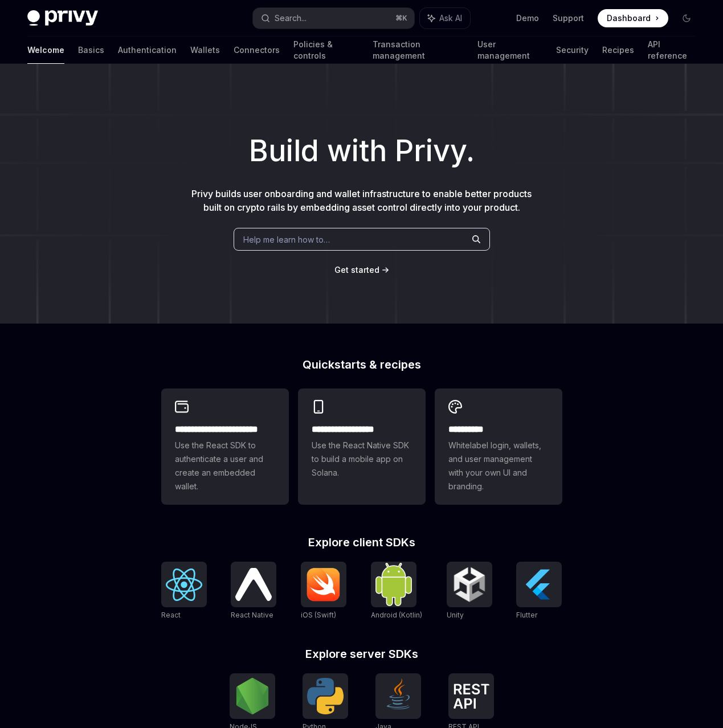 This screenshot has height=728, width=723. What do you see at coordinates (205, 50) in the screenshot?
I see `a: Wallets` at bounding box center [205, 50].